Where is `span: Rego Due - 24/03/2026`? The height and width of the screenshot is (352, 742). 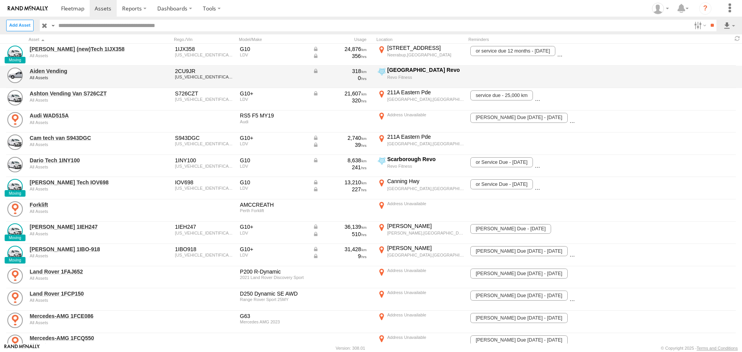 span: Rego Due - 24/03/2026 is located at coordinates (575, 95).